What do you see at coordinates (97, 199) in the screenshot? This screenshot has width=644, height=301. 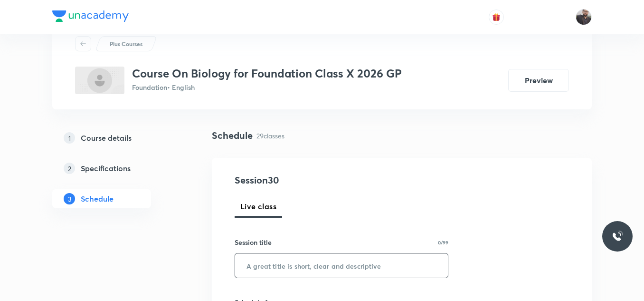 I see `h5: Schedule` at bounding box center [97, 199].